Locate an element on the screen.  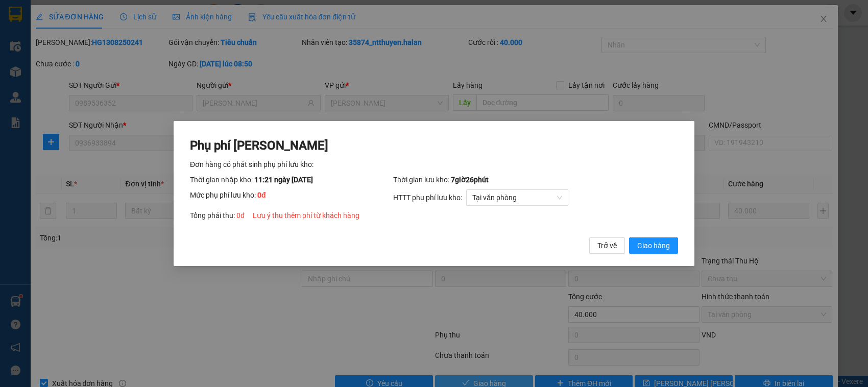
span: Trở về is located at coordinates (607, 246).